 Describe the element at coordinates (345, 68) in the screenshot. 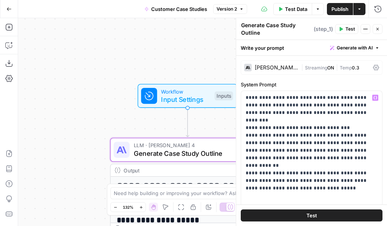

I see `span: Temp` at that location.